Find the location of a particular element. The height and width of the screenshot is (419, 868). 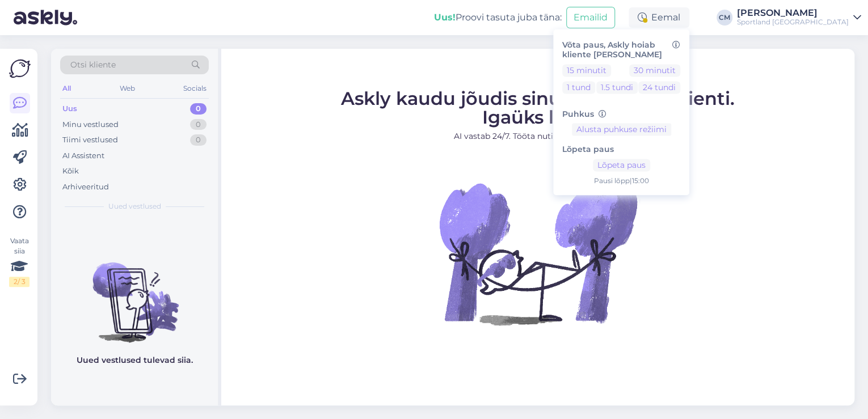

h6: Lõpeta paus is located at coordinates (621, 149).